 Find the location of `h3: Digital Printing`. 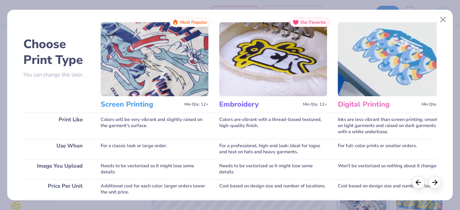

h3: Digital Printing is located at coordinates (378, 105).